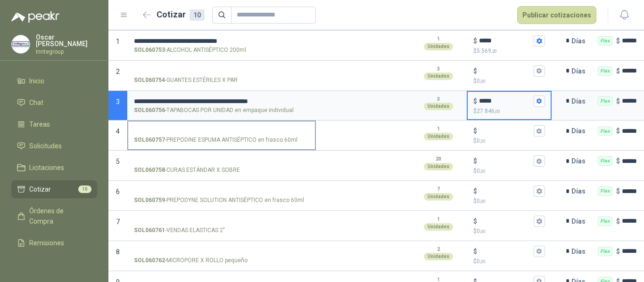  I want to click on strong: SOL060758, so click(150, 170).